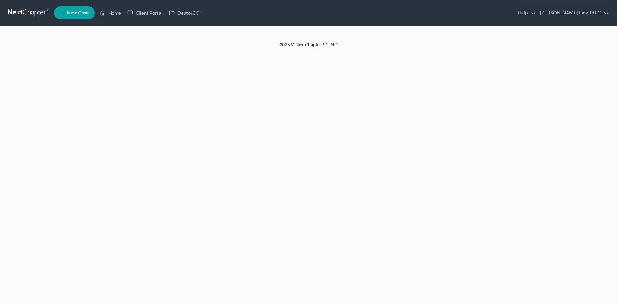 Image resolution: width=617 pixels, height=304 pixels. Describe the element at coordinates (74, 13) in the screenshot. I see `new-legal-case-button: New Case` at that location.